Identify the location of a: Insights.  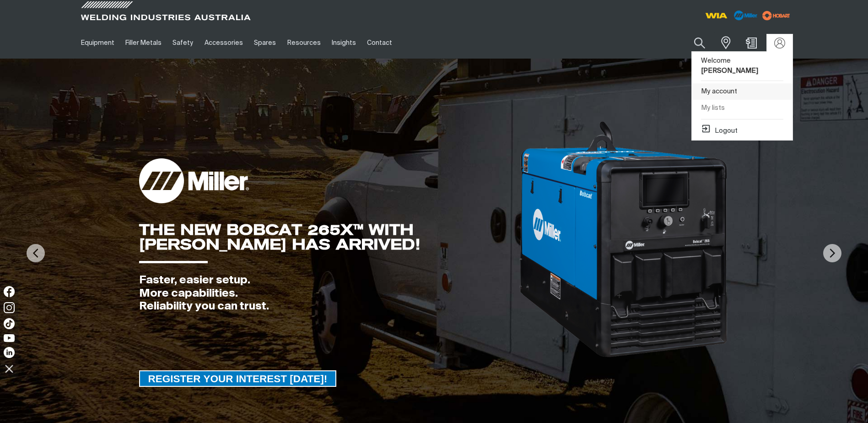
(344, 43).